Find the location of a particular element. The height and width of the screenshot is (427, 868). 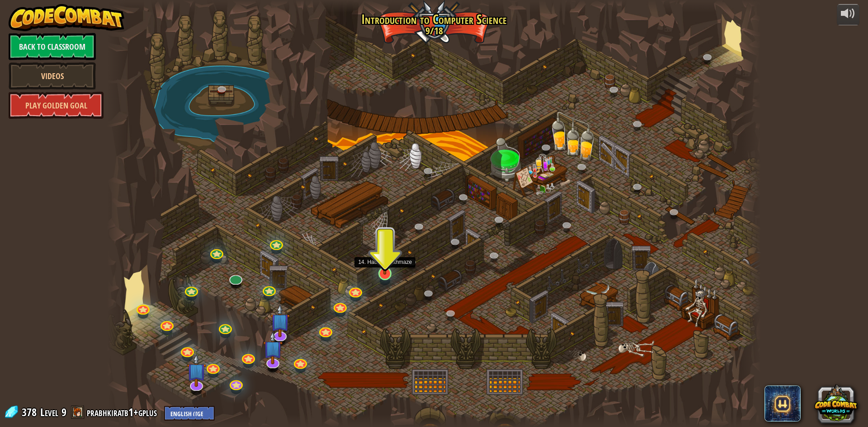

a: prabhkiratb1+gplus is located at coordinates (123, 412).